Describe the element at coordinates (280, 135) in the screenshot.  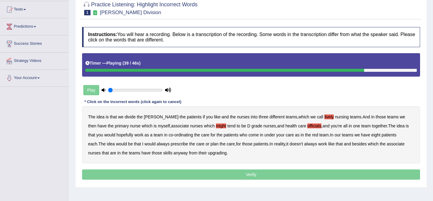
I see `b: your` at that location.